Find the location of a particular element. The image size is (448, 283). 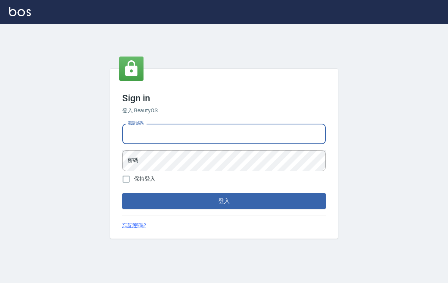

img: Logo is located at coordinates (20, 11).